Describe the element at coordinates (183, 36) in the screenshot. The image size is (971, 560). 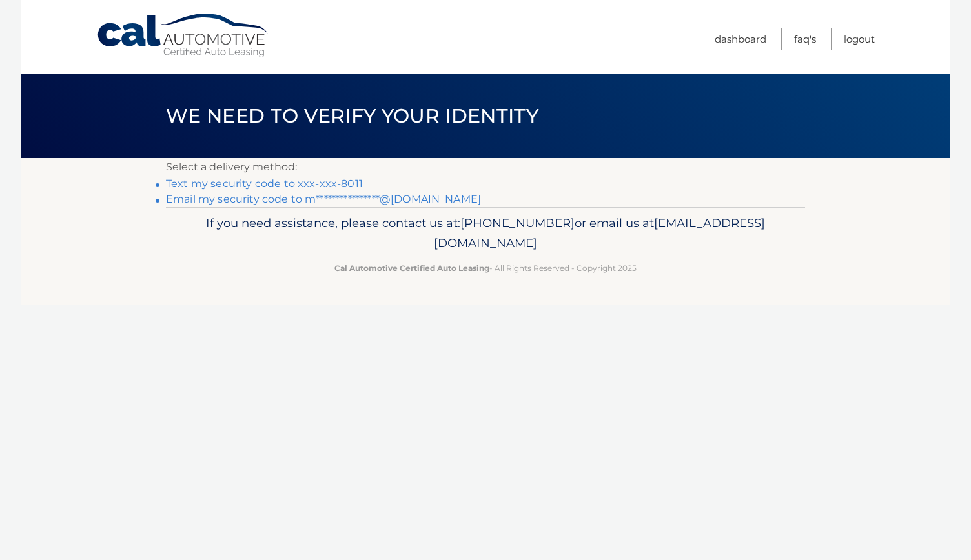
I see `a: Cal Automotive` at that location.